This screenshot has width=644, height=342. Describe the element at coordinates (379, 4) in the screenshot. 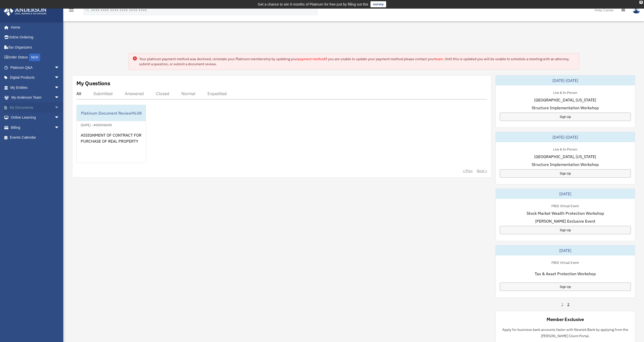

I see `a: survey` at that location.